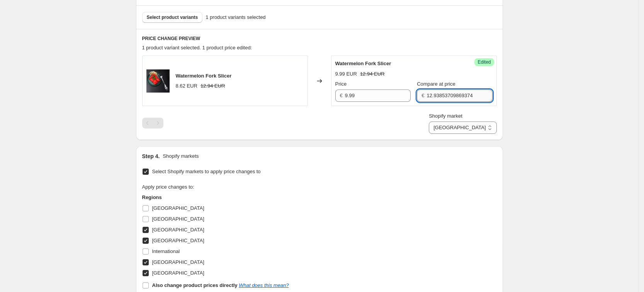 The image size is (644, 292). Describe the element at coordinates (436, 84) in the screenshot. I see `span: Compare at price` at that location.